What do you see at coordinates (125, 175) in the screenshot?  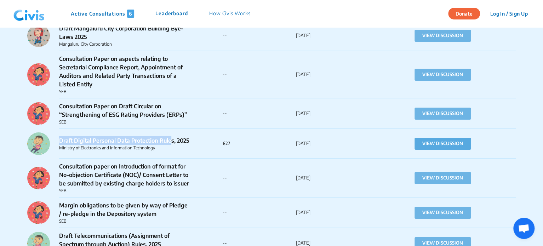 I see `p: Consultation paper on Introduction of format for No-objection Certificate (NOC)/ Consent Letter t...` at bounding box center [125, 175].